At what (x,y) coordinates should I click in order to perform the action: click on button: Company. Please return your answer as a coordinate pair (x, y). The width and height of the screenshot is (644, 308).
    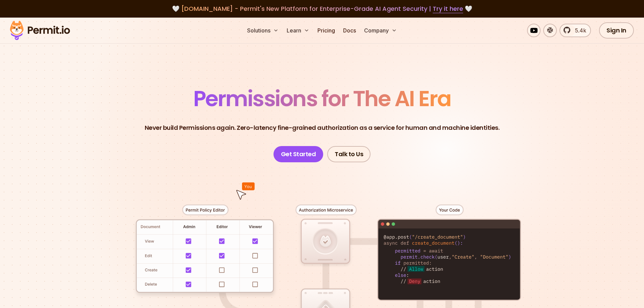
    Looking at the image, I should click on (380, 30).